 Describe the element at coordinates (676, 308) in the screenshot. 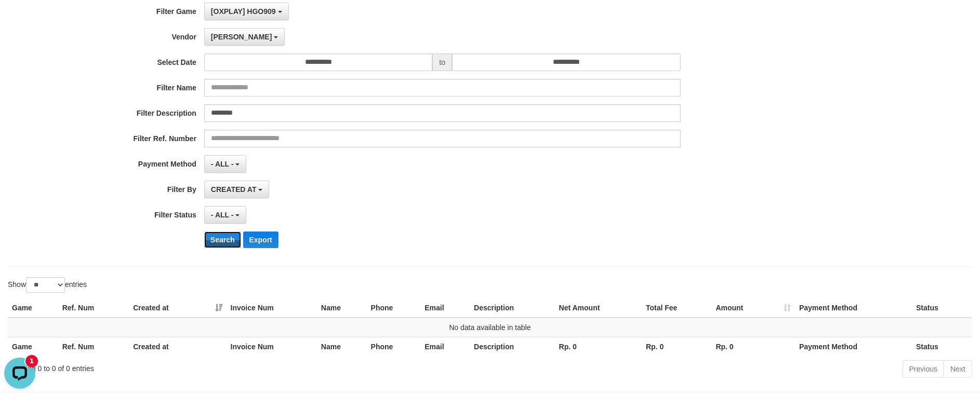

I see `th: Total Fee` at that location.